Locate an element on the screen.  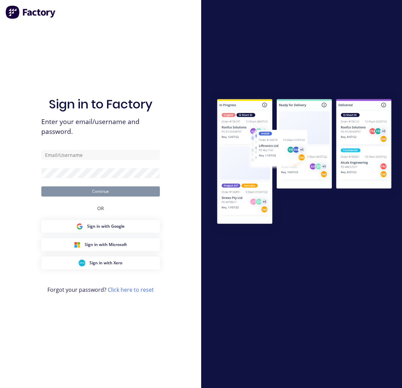
h1: Sign in to Factory is located at coordinates (101, 104).